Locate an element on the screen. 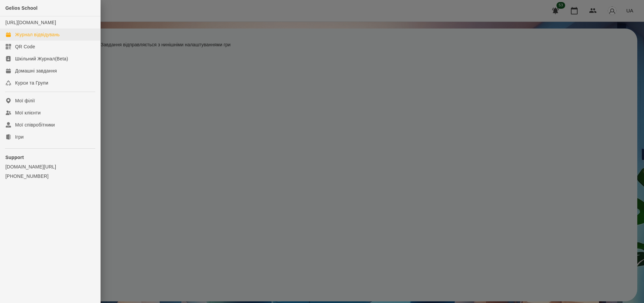  p: Support is located at coordinates (50, 157).